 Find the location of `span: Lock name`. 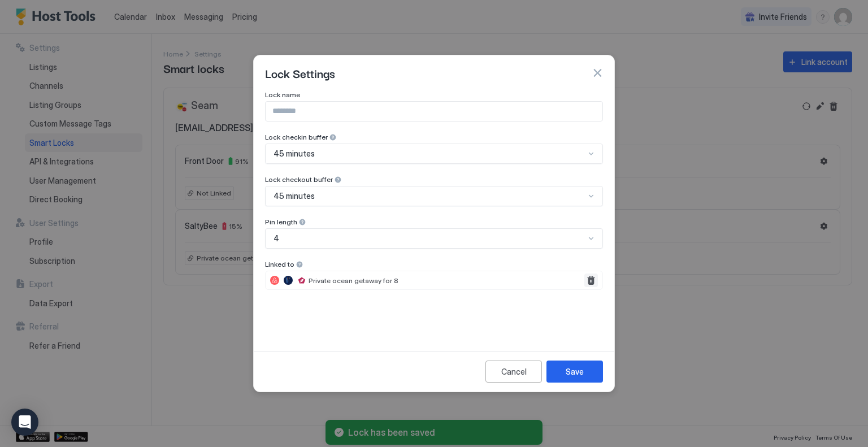

span: Lock name is located at coordinates (283, 95).